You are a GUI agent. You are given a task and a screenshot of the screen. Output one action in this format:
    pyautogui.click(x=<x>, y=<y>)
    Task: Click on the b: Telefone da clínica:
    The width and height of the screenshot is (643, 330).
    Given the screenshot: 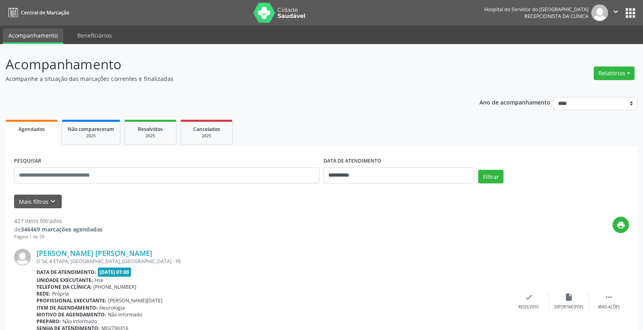 What is the action you would take?
    pyautogui.click(x=64, y=287)
    